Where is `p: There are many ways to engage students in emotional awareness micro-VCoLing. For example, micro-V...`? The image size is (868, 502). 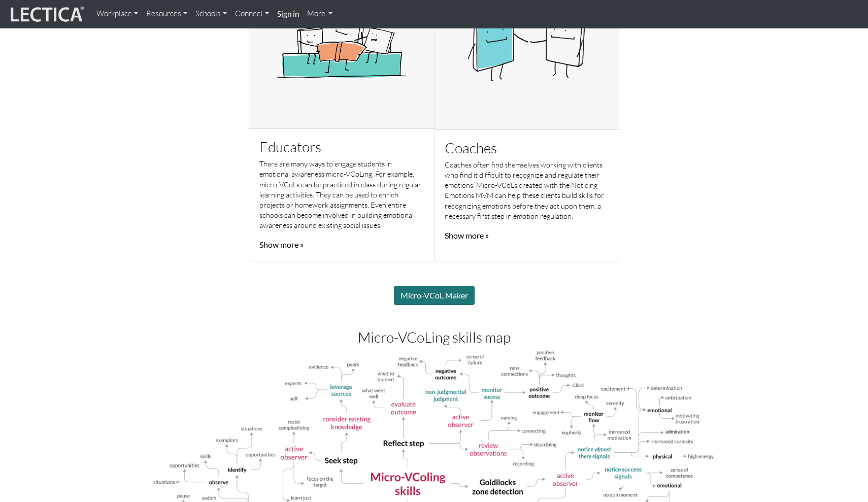
p: There are many ways to engage students in emotional awareness micro-VCoLing. For example, micro-V... is located at coordinates (342, 194).